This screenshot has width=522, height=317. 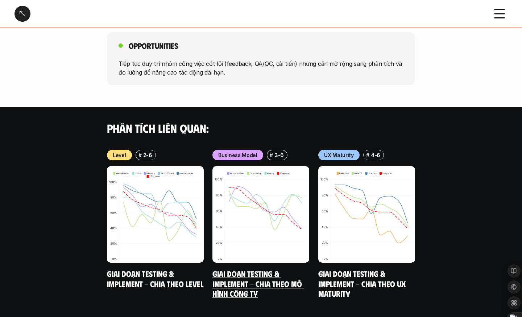 What do you see at coordinates (238, 155) in the screenshot?
I see `p: Business Model` at bounding box center [238, 155].